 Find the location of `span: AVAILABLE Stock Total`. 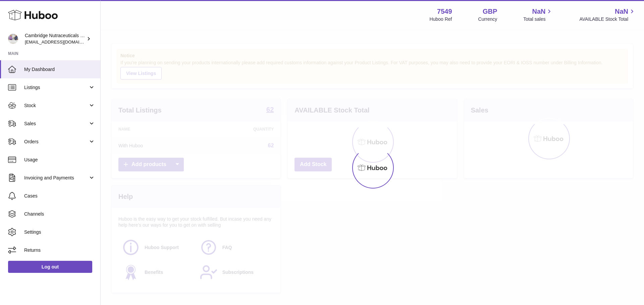

span: AVAILABLE Stock Total is located at coordinates (607, 19).